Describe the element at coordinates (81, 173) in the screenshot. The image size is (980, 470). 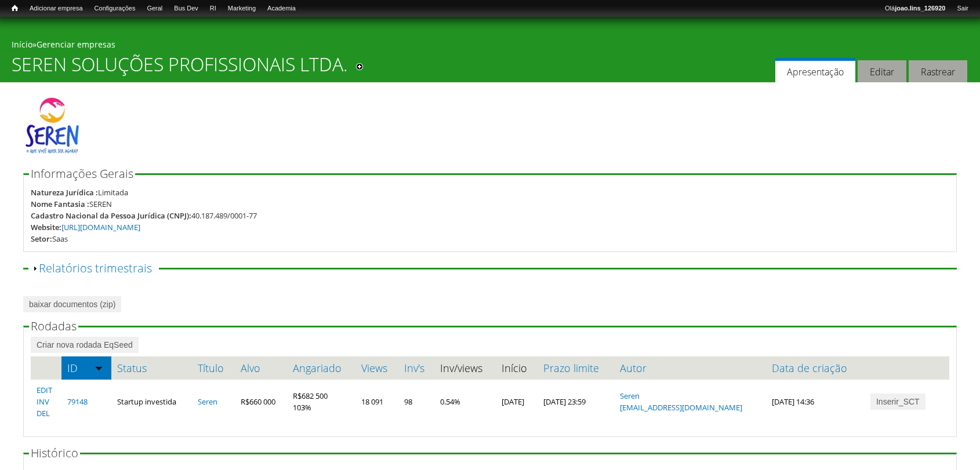
I see `span: Informações Gerais` at that location.